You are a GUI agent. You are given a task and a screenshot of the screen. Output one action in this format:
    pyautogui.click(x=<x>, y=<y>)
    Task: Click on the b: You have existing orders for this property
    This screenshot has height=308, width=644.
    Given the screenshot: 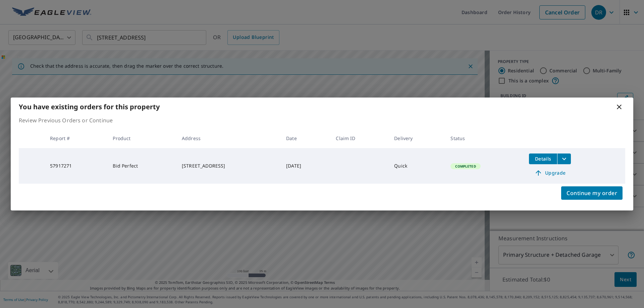 What is the action you would take?
    pyautogui.click(x=89, y=106)
    